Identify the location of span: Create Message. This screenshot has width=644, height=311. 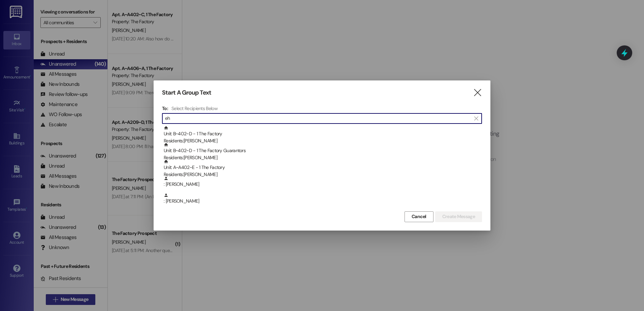
(458, 217).